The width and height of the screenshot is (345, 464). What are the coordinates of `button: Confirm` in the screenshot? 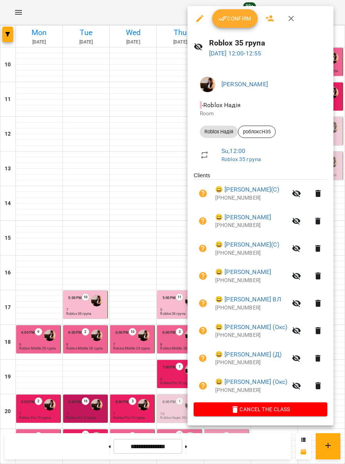 It's located at (235, 18).